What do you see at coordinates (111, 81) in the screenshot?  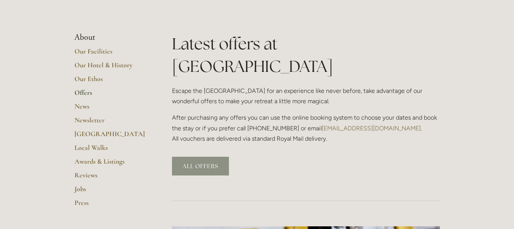 I see `a: Our Ethos` at bounding box center [111, 81].